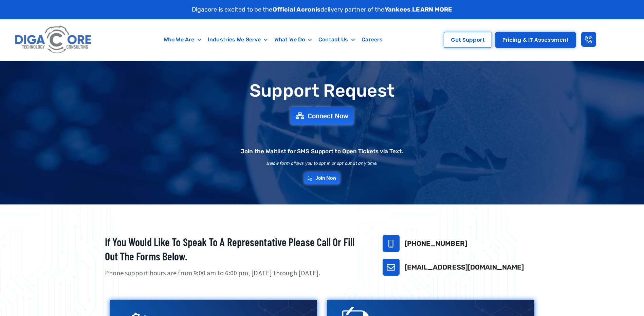  Describe the element at coordinates (182, 40) in the screenshot. I see `a: Who We Are` at that location.